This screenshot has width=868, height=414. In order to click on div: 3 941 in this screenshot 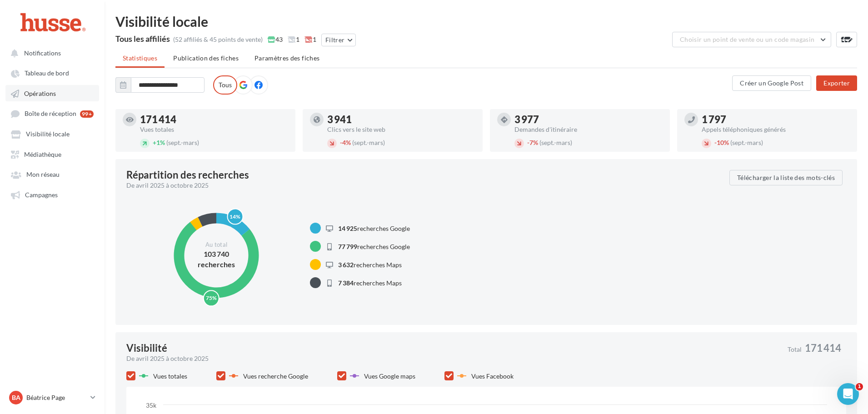, I will do `click(401, 120)`.